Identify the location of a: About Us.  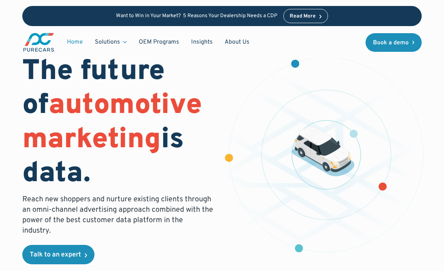
(237, 42).